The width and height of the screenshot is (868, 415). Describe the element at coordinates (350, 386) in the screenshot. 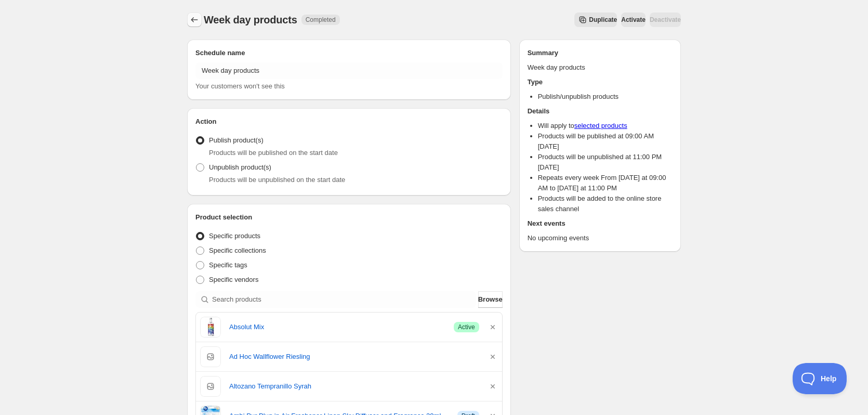

I see `a: Altozano Tempranillo Syrah` at that location.